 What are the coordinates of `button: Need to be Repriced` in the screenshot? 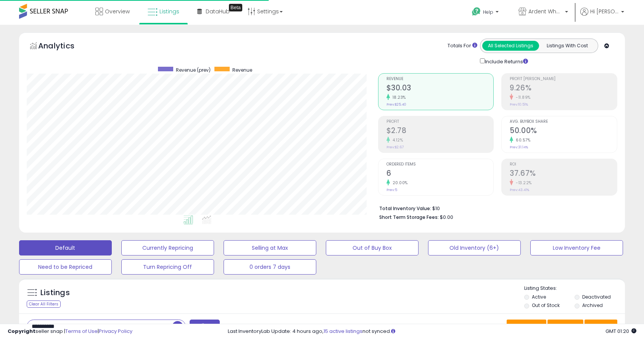 It's located at (65, 267).